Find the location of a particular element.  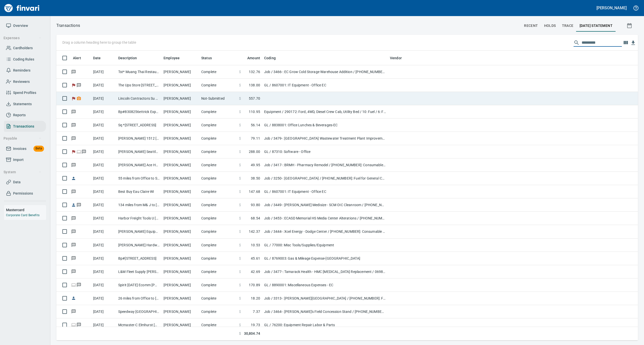

img: Finvari is located at coordinates (22, 8).